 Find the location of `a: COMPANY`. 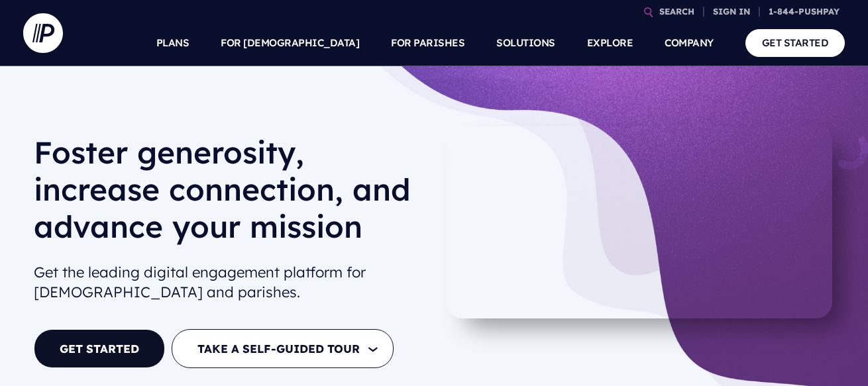

a: COMPANY is located at coordinates (689, 43).